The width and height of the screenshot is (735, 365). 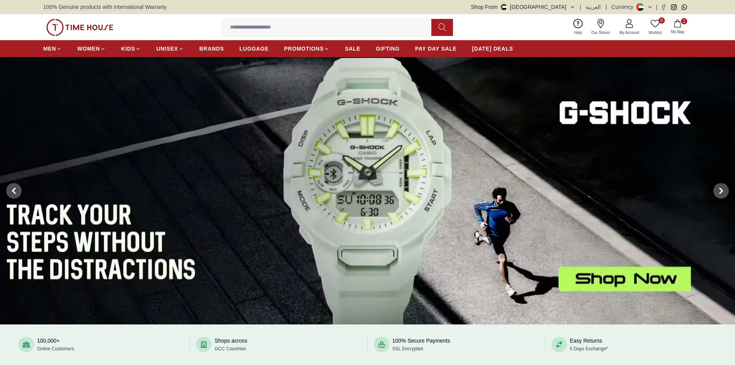 What do you see at coordinates (601, 27) in the screenshot?
I see `a: Our Stores` at bounding box center [601, 27].